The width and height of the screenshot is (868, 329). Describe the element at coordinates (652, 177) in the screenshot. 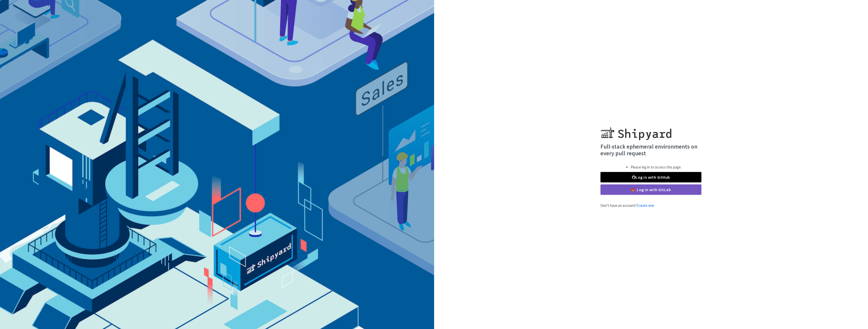

I see `a: Log in with GitHub` at that location.